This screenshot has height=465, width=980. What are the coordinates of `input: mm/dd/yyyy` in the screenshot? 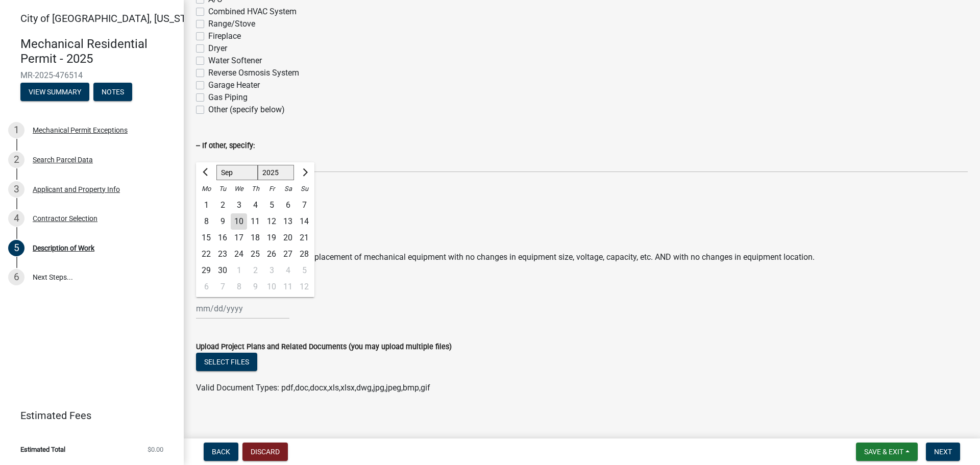 It's located at (242, 308).